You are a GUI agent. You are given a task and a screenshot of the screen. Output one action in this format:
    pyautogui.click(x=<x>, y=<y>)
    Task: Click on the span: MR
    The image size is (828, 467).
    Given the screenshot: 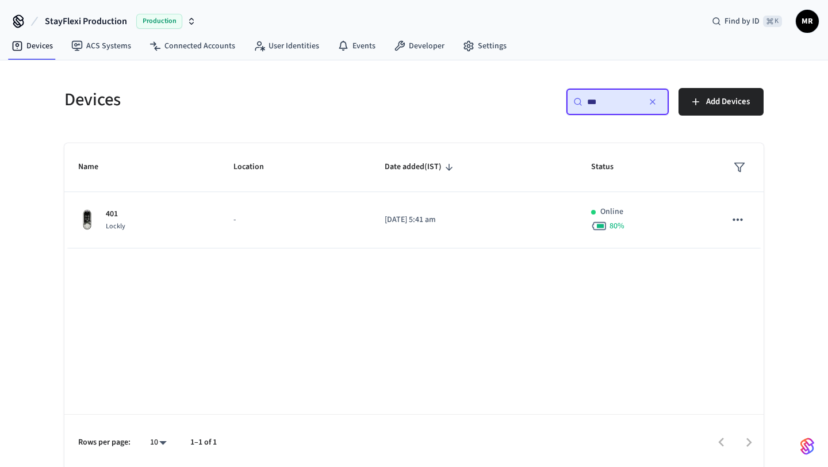 What is the action you would take?
    pyautogui.click(x=807, y=21)
    